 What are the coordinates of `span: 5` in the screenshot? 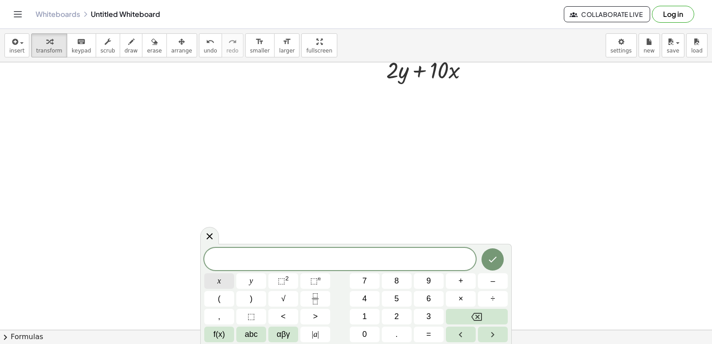 It's located at (397, 299).